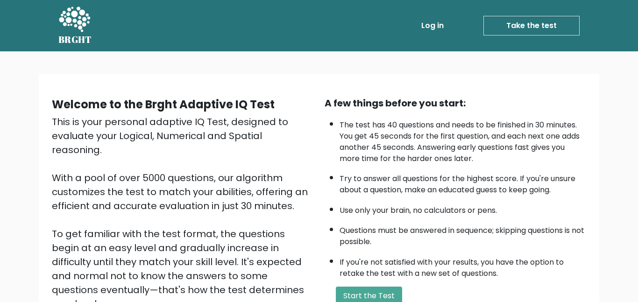 Image resolution: width=638 pixels, height=302 pixels. What do you see at coordinates (432, 26) in the screenshot?
I see `a: Log in` at bounding box center [432, 26].